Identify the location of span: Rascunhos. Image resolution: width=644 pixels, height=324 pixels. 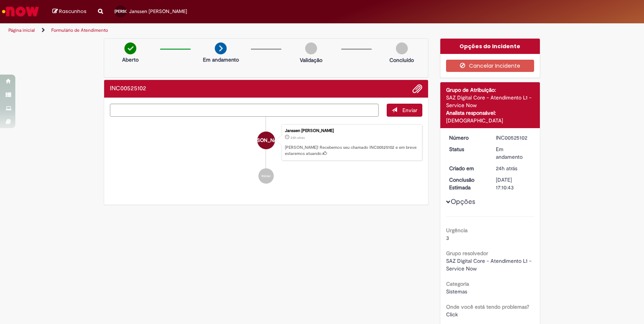
(73, 11).